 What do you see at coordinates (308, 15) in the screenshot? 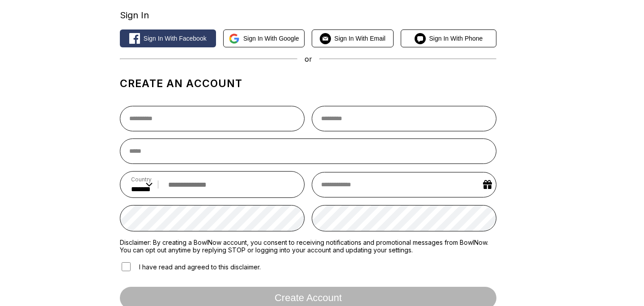
I see `div: Sign In` at bounding box center [308, 15].